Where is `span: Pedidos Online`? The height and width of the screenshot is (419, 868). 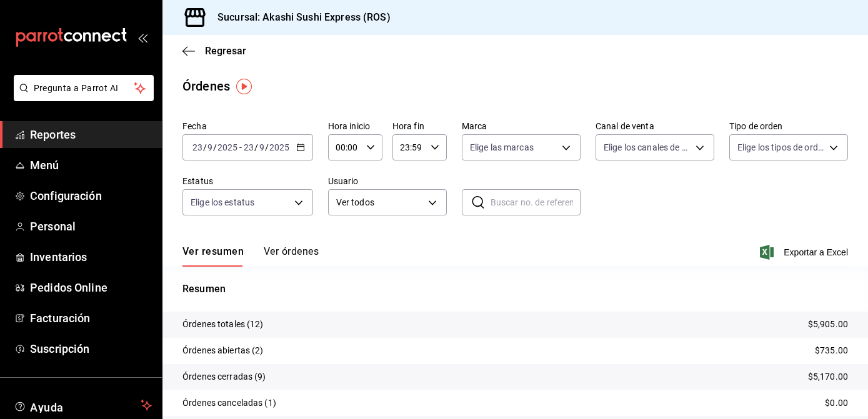 span: Pedidos Online is located at coordinates (90, 287).